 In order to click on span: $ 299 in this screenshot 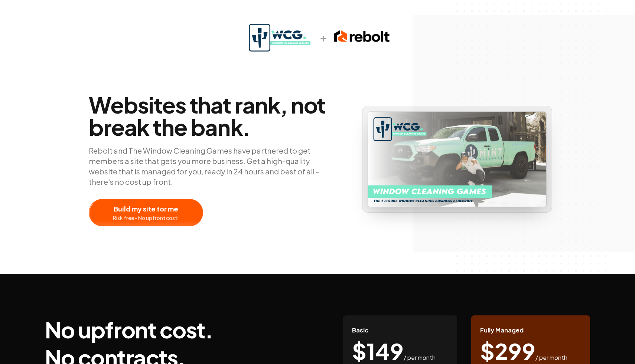, I will do `click(507, 351)`.